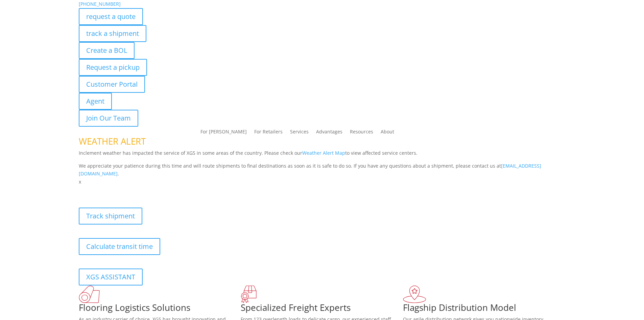 This screenshot has width=644, height=320. I want to click on a: Track shipment, so click(111, 216).